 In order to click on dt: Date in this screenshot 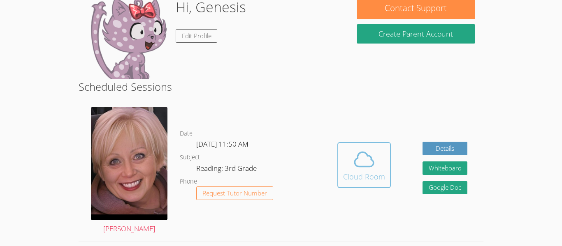, I will do `click(186, 134)`.